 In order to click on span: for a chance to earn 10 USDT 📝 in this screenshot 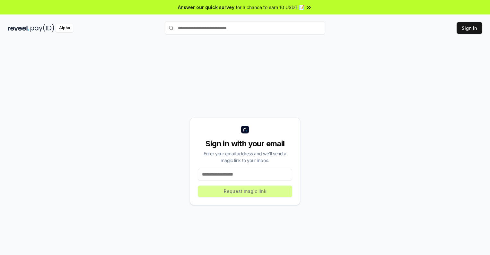, I will do `click(270, 7)`.